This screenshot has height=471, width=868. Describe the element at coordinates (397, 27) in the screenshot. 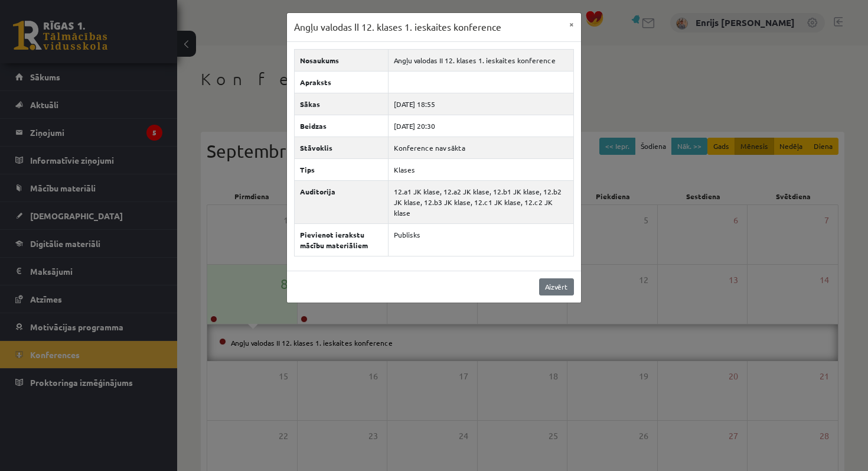

I see `h3: Angļu valodas II 12. klases 1. ieskaites konference` at that location.